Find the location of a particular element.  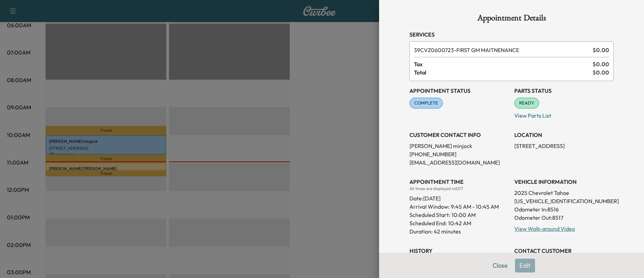

h3: LOCATION is located at coordinates (564, 135).